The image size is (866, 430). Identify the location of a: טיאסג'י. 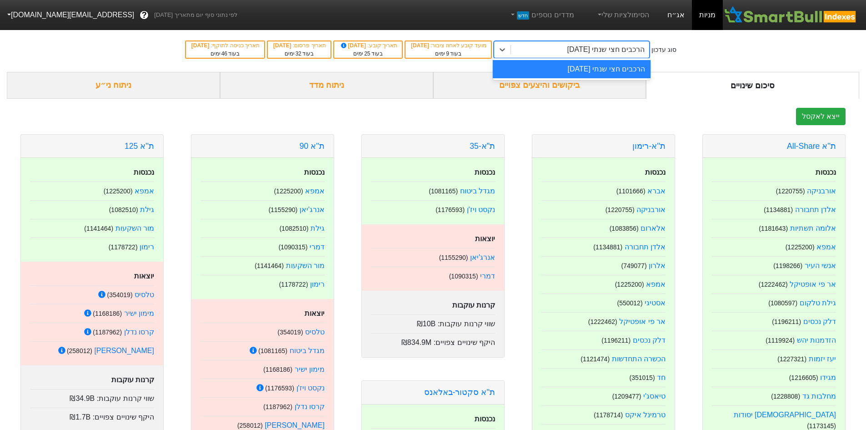
(654, 396).